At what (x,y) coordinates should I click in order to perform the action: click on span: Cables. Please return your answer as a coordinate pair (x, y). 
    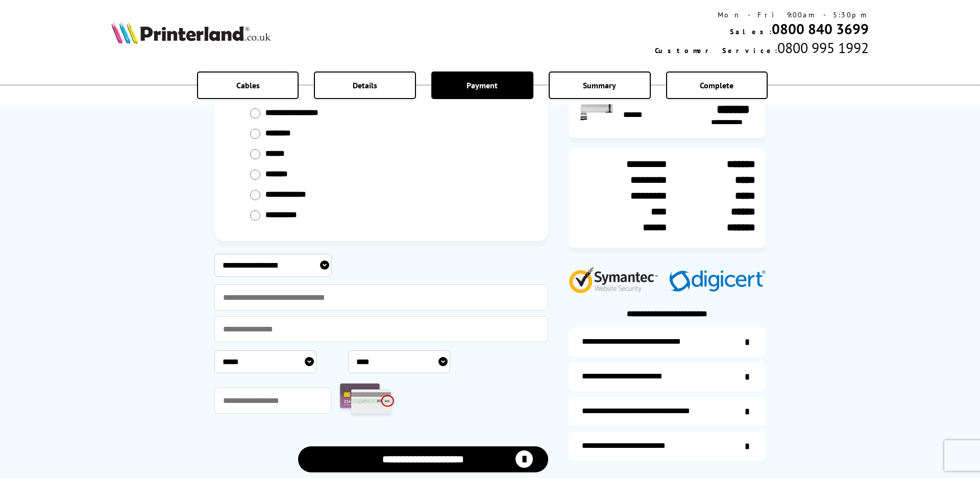
    Looking at the image, I should click on (248, 86).